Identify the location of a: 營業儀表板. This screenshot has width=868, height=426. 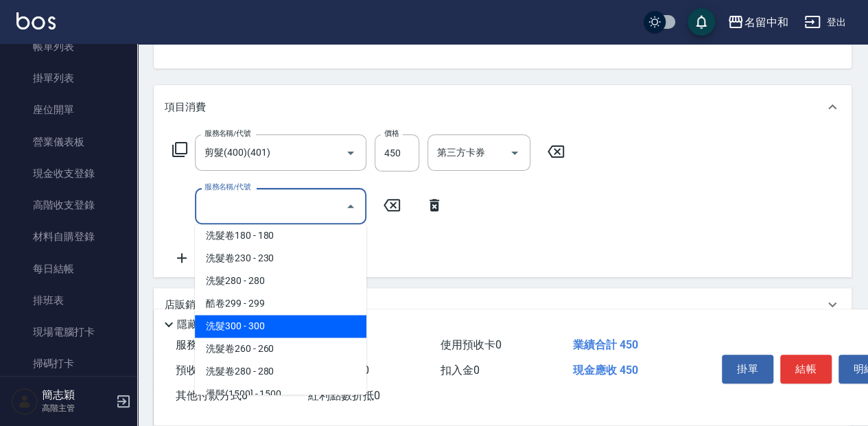
(69, 142).